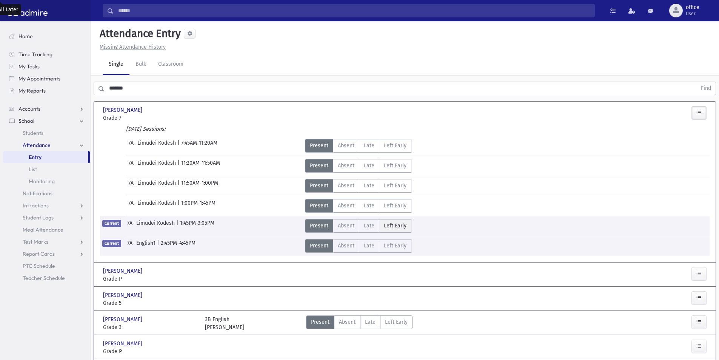 Image resolution: width=719 pixels, height=360 pixels. I want to click on a: PTC Schedule, so click(46, 266).